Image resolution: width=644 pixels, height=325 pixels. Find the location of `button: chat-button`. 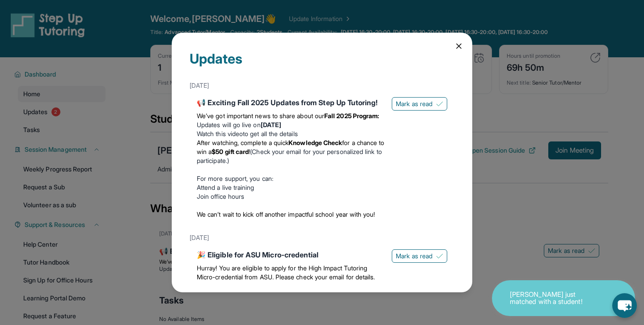

button: chat-button is located at coordinates (624, 305).